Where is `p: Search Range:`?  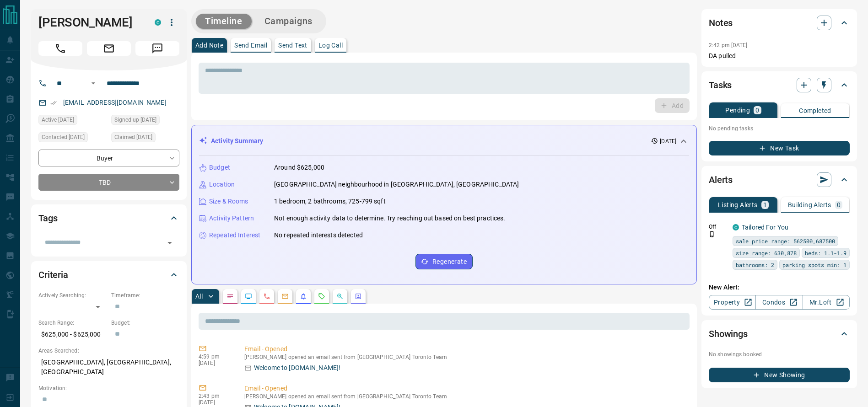 p: Search Range: is located at coordinates (73, 323).